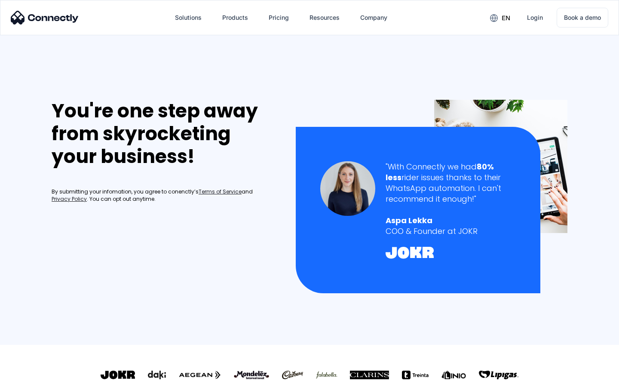  Describe the element at coordinates (535, 18) in the screenshot. I see `div: Login` at that location.